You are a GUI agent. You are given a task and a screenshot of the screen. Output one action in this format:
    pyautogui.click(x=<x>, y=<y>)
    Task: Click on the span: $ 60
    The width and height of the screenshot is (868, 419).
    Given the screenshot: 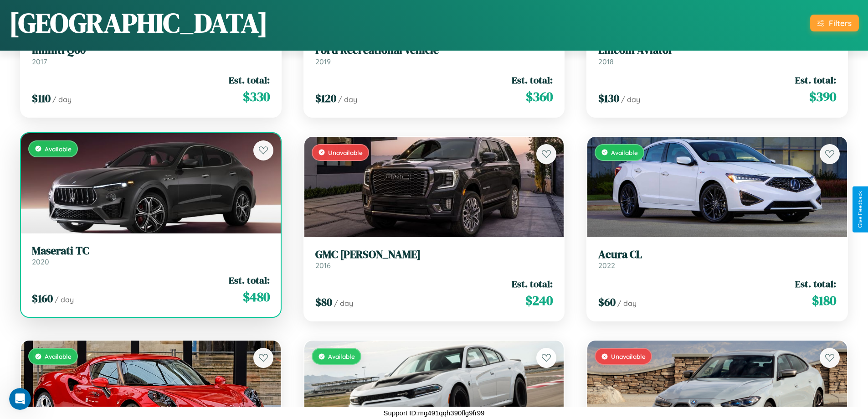 What is the action you would take?
    pyautogui.click(x=607, y=302)
    